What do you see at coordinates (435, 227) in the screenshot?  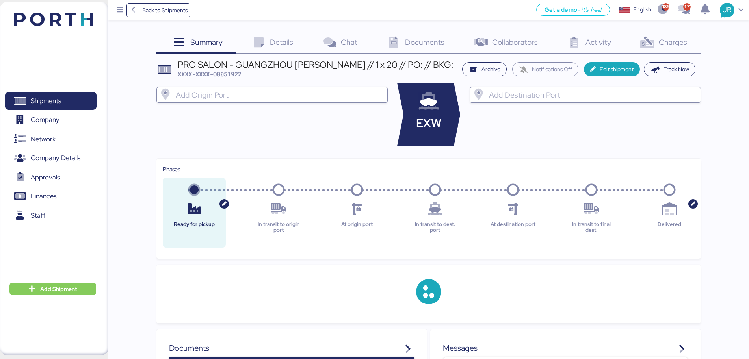 I see `div: In transit to dest. port` at bounding box center [435, 227].